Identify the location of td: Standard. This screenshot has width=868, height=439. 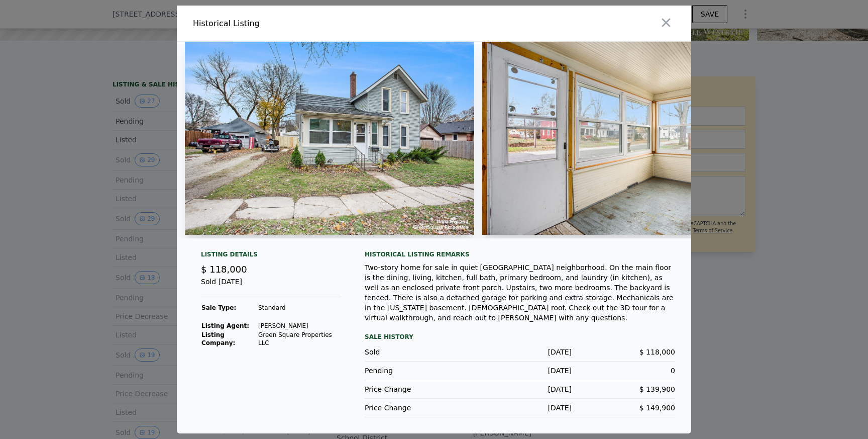
(299, 307).